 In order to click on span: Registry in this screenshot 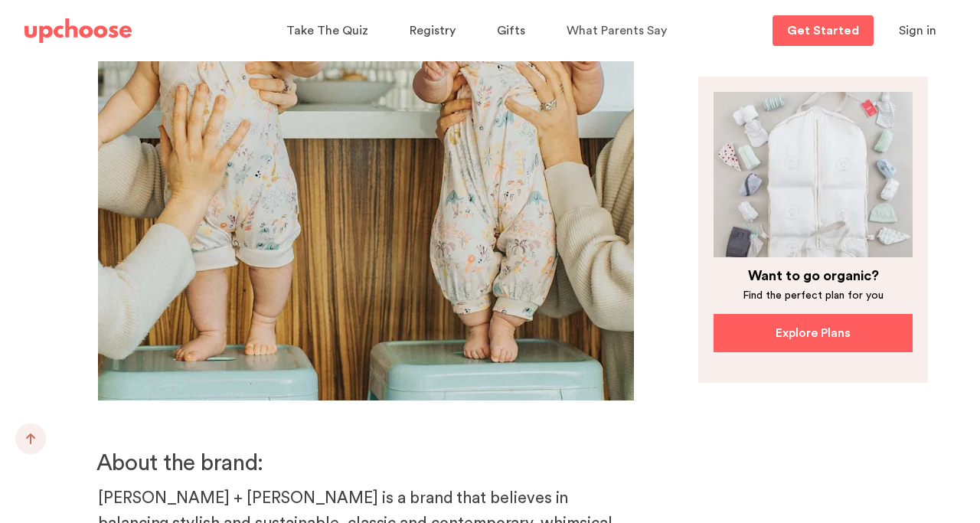, I will do `click(432, 31)`.